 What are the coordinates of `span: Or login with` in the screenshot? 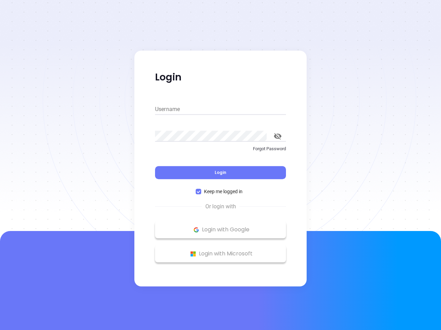 It's located at (220, 207).